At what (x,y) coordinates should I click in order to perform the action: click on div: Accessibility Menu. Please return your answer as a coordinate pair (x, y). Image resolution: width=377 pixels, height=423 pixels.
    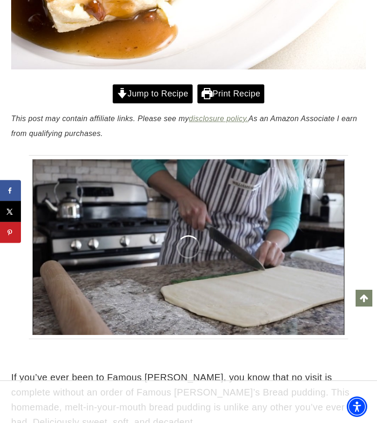
    Looking at the image, I should click on (357, 406).